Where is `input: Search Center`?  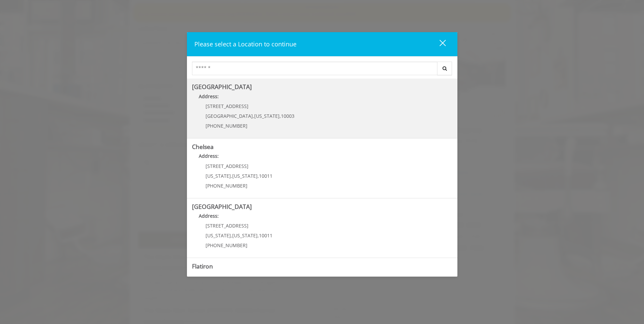 input: Search Center is located at coordinates (315, 69).